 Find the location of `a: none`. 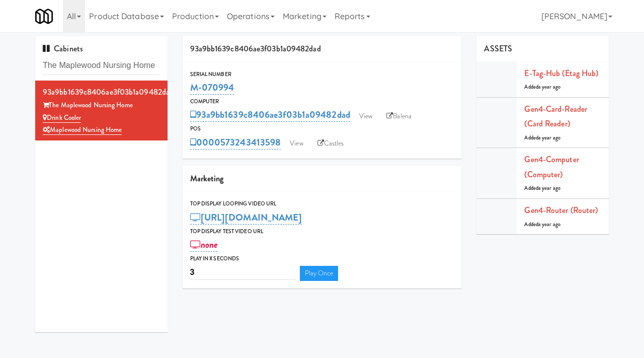

a: none is located at coordinates (204, 245).